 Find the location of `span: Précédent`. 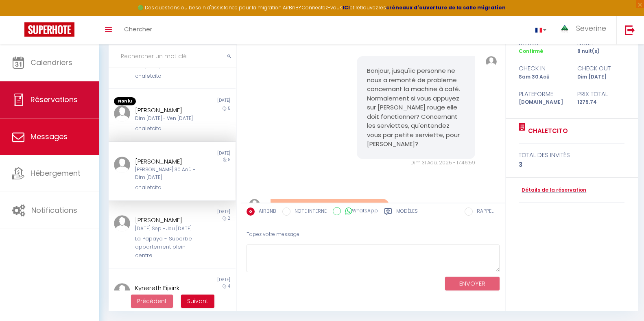

span: Précédent is located at coordinates (152, 301).